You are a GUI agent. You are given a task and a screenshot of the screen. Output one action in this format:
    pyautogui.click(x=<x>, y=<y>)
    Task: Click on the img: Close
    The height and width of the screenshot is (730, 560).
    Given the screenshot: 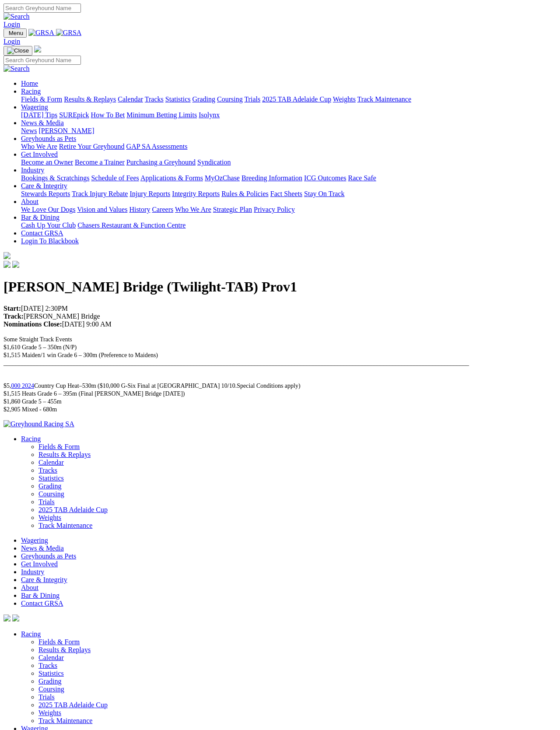 What is the action you would take?
    pyautogui.click(x=18, y=50)
    